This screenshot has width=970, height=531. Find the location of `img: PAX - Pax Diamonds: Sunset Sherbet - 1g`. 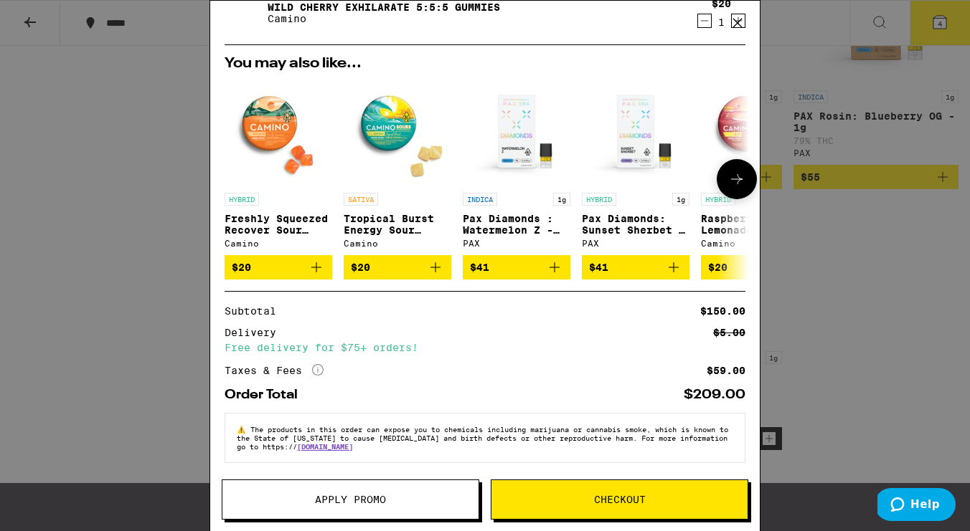

img: PAX - Pax Diamonds: Sunset Sherbet - 1g is located at coordinates (635, 132).